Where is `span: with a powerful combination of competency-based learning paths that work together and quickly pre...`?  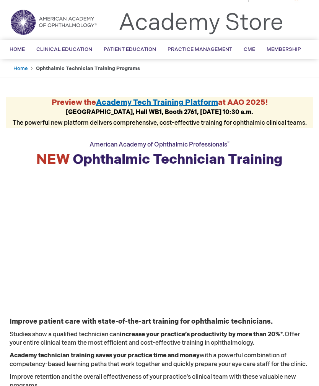
span: with a powerful combination of competency-based learning paths that work together and quickly pre... is located at coordinates (158, 360).